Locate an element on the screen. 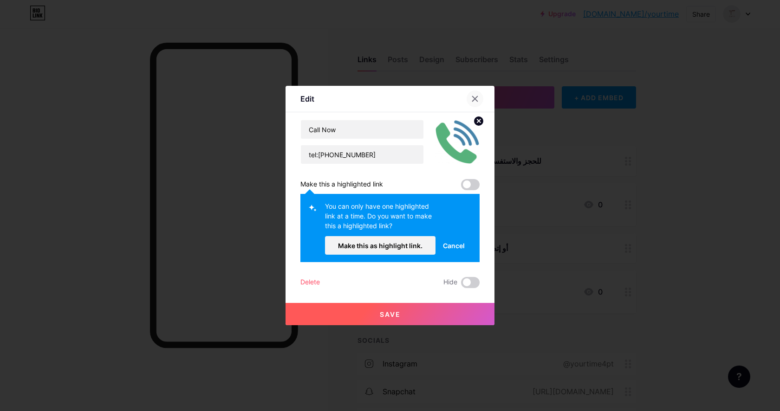 This screenshot has width=780, height=411. div: Edit is located at coordinates (307, 99).